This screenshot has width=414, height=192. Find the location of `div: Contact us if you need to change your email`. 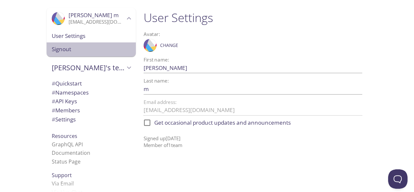

div: Contact us if you need to change your email is located at coordinates (253, 108).